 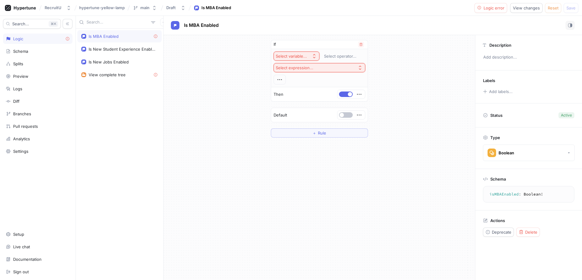 What do you see at coordinates (343, 56) in the screenshot?
I see `button: Select operator...` at bounding box center [343, 56].